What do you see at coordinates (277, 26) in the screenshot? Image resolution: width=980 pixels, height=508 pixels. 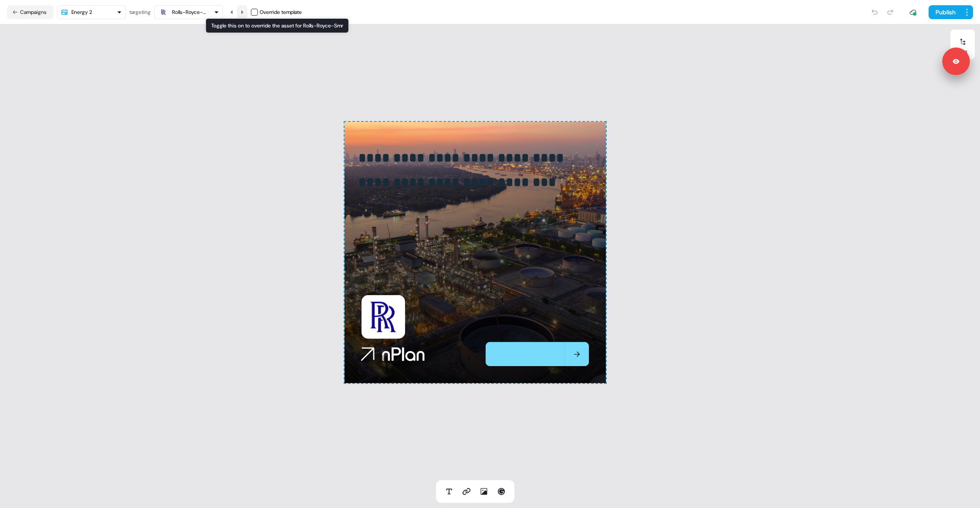 I see `div: Toggle this on to override the asset for Rolls-Royce-Smr` at bounding box center [277, 26].